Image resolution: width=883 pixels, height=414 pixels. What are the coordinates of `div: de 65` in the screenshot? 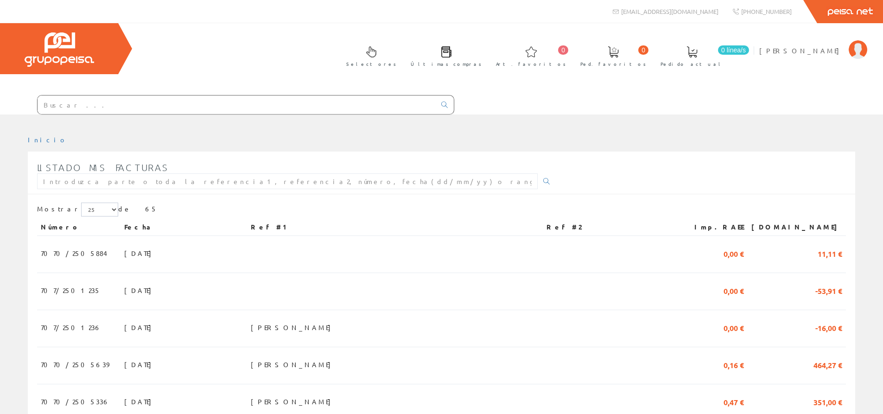 It's located at (441, 210).